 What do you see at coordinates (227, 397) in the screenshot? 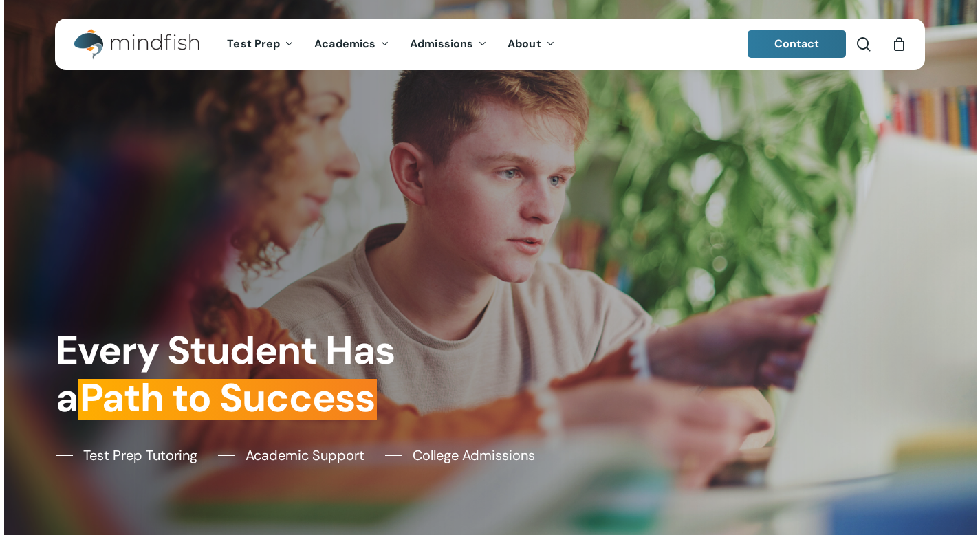
I see `em: Path to Success` at bounding box center [227, 397].